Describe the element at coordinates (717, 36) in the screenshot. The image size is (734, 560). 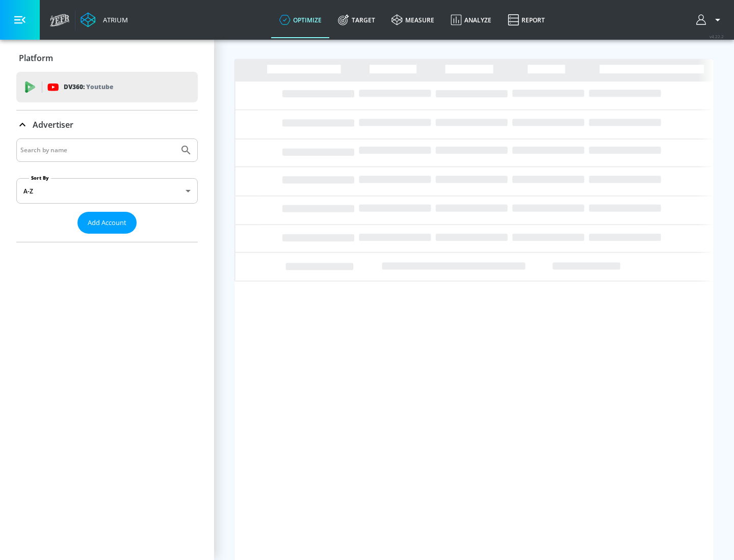
I see `span: v 4.22.2` at that location.